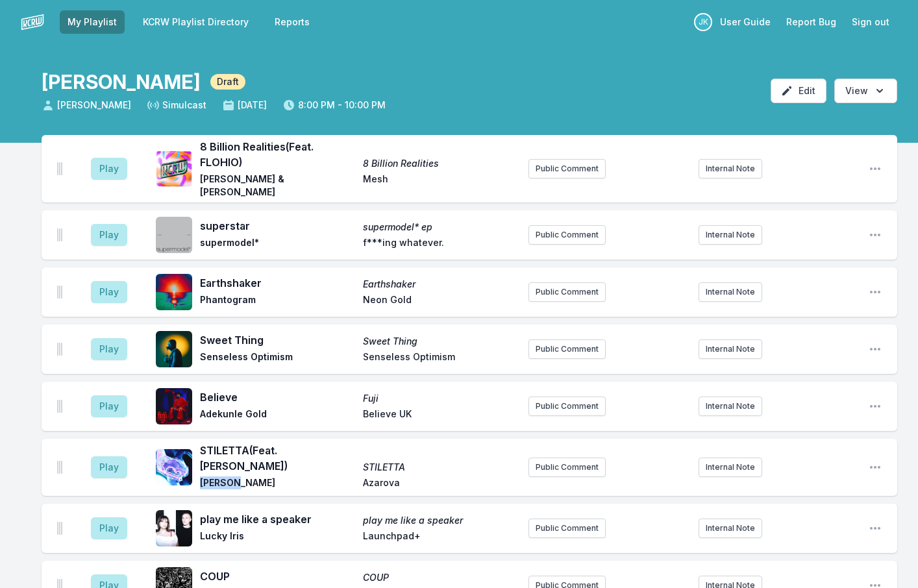 This screenshot has width=918, height=588. I want to click on img: 8 Billion Realities, so click(174, 169).